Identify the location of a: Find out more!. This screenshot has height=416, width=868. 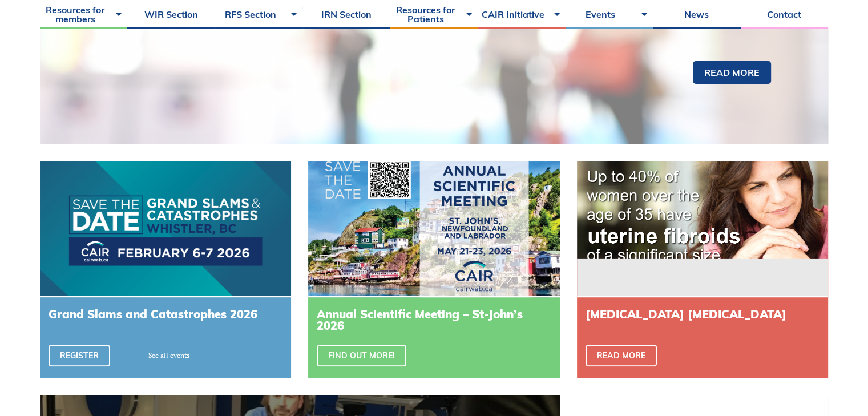
(361, 356).